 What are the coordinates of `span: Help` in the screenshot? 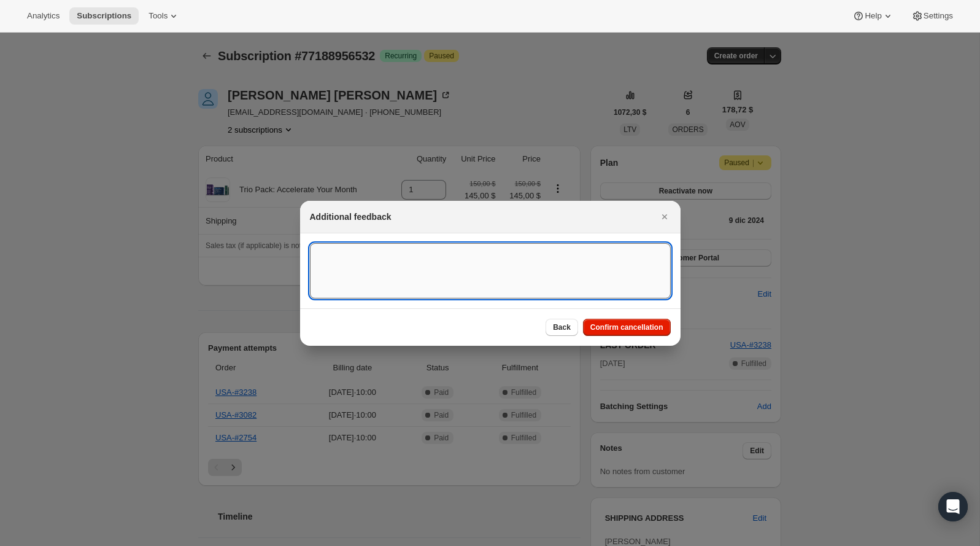 It's located at (873, 16).